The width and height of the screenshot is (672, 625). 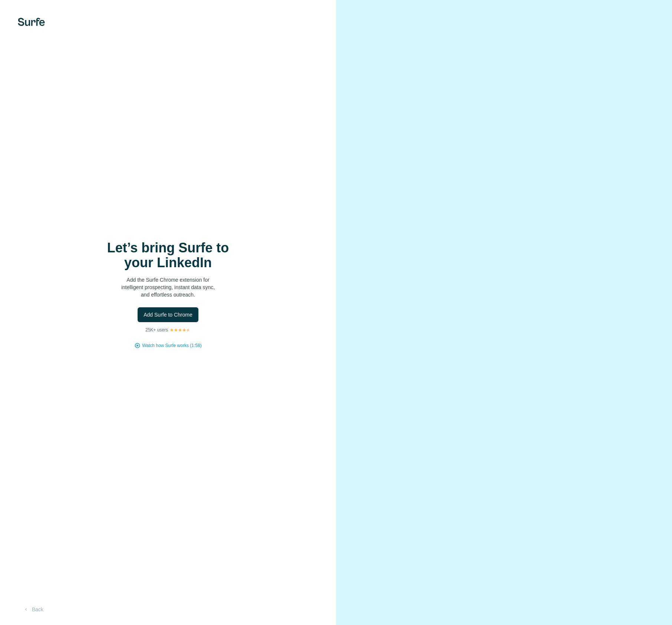 What do you see at coordinates (180, 330) in the screenshot?
I see `img: Rating Stars` at bounding box center [180, 330].